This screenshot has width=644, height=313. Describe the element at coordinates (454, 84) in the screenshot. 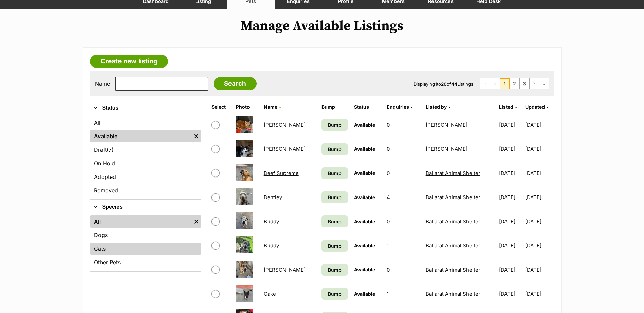

I see `strong: 44` at that location.